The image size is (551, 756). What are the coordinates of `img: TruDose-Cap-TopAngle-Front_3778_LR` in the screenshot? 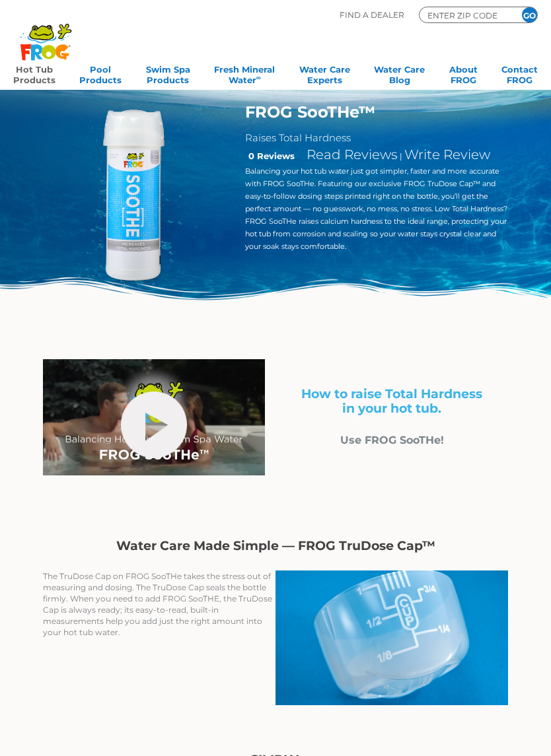 It's located at (392, 639).